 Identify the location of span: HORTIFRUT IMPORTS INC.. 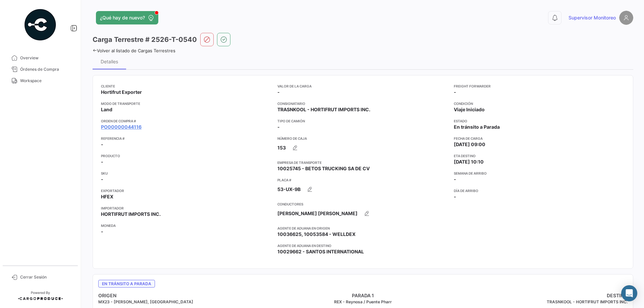
(131, 214).